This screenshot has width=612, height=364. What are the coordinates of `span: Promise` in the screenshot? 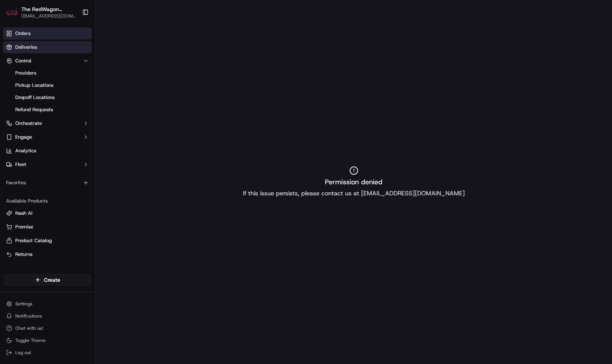 It's located at (24, 227).